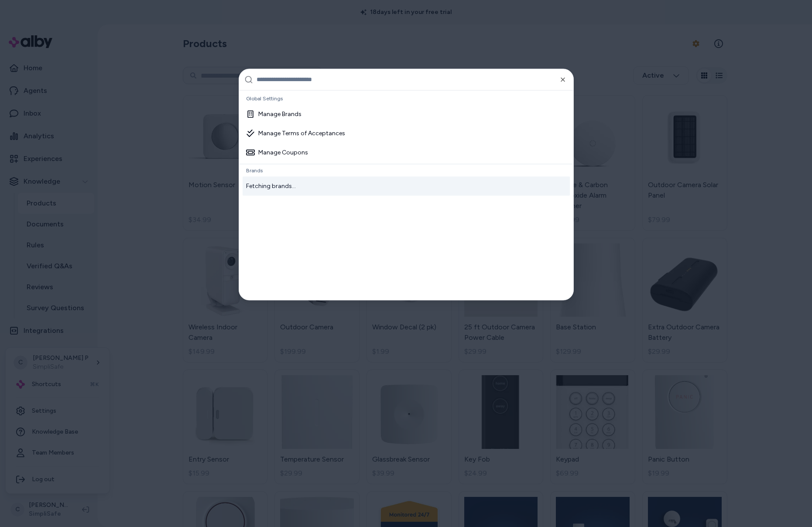 This screenshot has width=812, height=527. Describe the element at coordinates (277, 152) in the screenshot. I see `div: Manage Coupons` at that location.